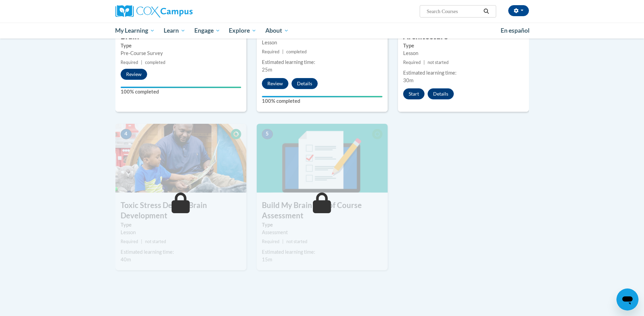 This screenshot has height=316, width=644. What do you see at coordinates (322, 31) in the screenshot?
I see `div: Main menu` at bounding box center [322, 31].